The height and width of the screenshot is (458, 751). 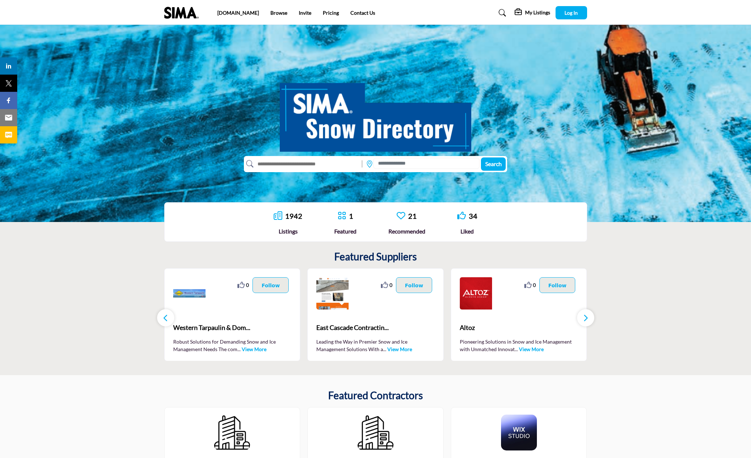 What do you see at coordinates (519, 345) in the screenshot?
I see `p: Pioneering Solutions in Snow and Ice Management with Unmatched Innovat` at bounding box center [519, 345].